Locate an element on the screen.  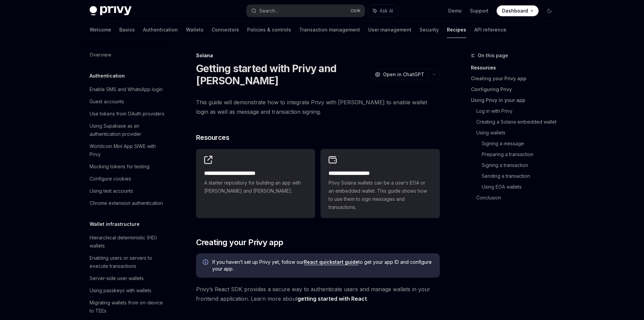
a: Creating your Privy app is located at coordinates (516, 79).